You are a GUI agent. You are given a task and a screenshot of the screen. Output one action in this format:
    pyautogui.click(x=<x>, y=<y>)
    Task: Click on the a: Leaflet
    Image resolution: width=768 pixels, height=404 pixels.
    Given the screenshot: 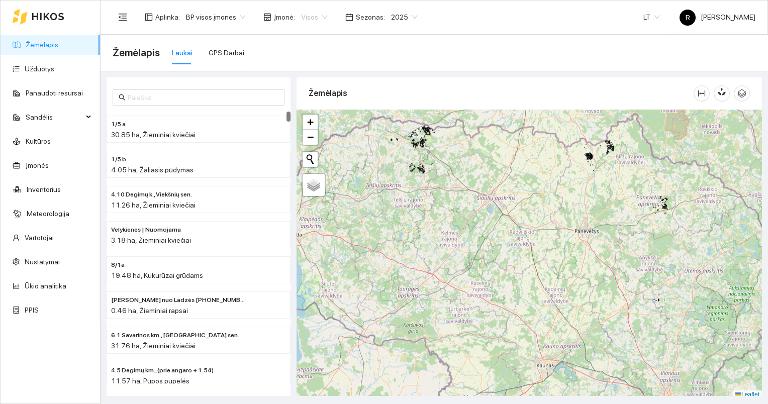 What is the action you would take?
    pyautogui.click(x=748, y=395)
    